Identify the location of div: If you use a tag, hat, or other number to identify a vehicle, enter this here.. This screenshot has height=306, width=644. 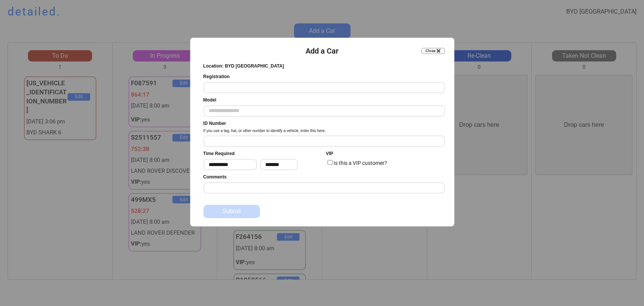
(265, 131).